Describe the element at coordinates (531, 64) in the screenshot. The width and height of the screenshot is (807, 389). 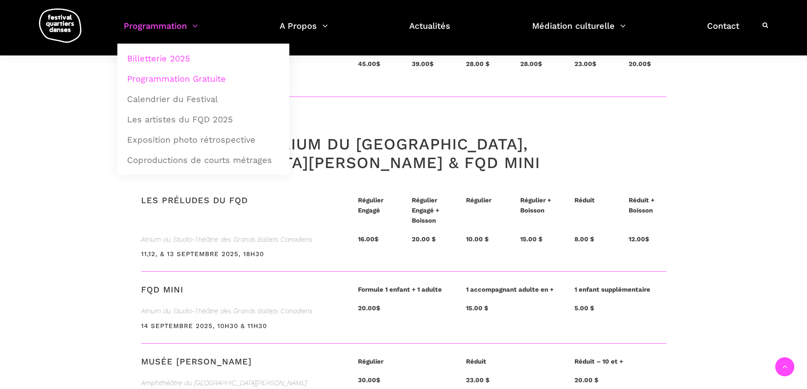
I see `strong: 28.00$` at that location.